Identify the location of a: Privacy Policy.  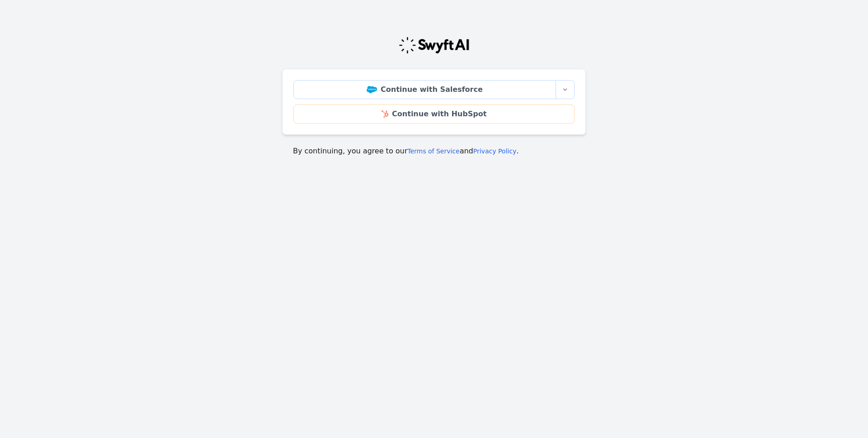
(494, 151).